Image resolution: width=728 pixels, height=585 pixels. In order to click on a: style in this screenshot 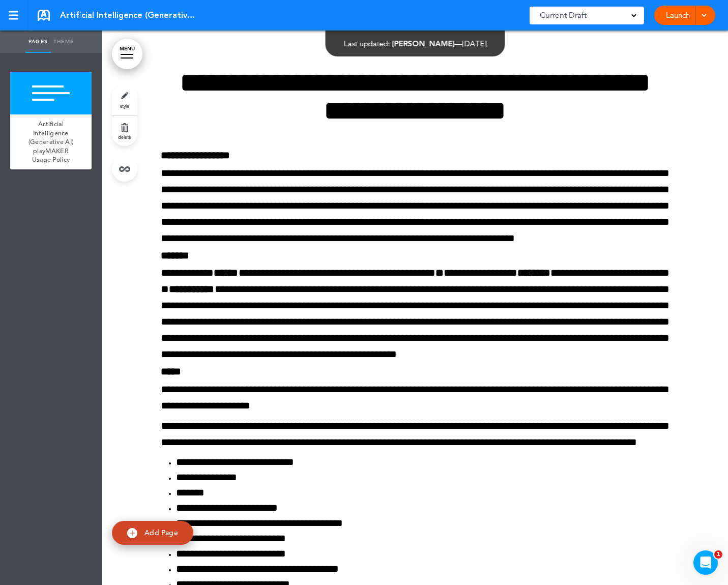, I will do `click(124, 100)`.